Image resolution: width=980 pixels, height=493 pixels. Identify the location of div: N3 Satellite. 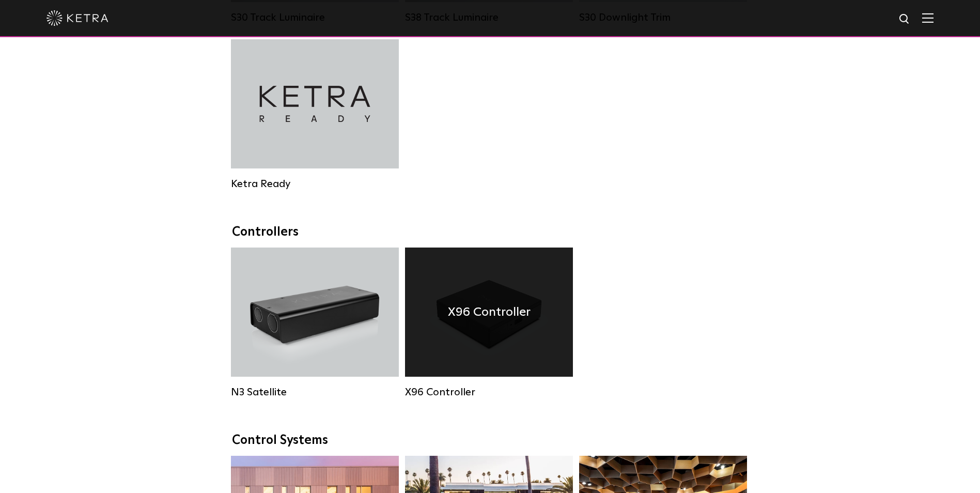
(315, 392).